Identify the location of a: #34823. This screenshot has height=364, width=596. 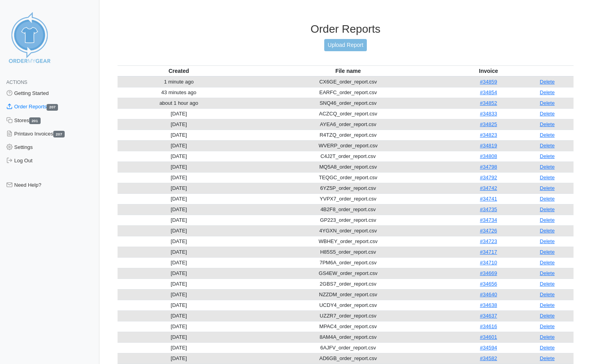
(489, 135).